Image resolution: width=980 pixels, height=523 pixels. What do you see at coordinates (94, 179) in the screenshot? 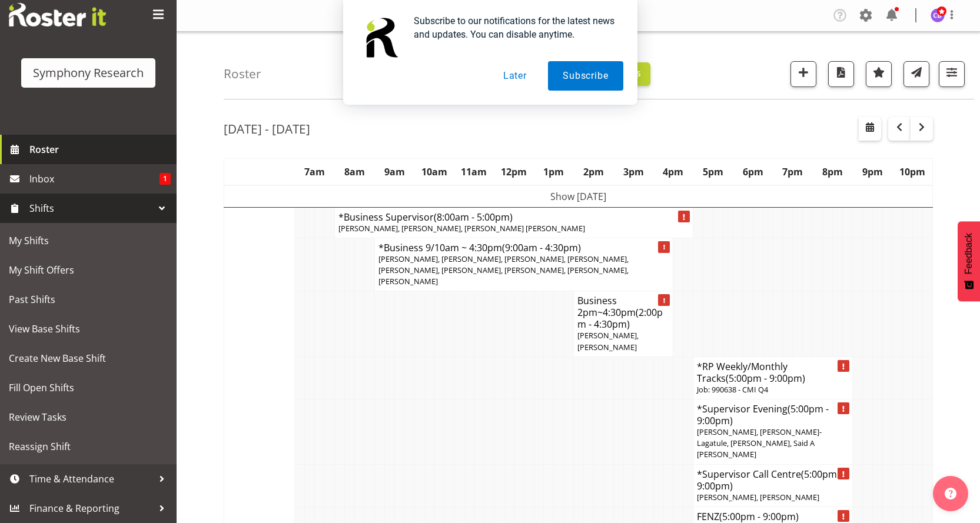
I see `span: Inbox` at bounding box center [94, 179].